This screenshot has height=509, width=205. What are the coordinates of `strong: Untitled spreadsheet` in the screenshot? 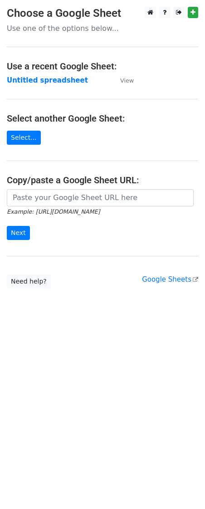 It's located at (47, 80).